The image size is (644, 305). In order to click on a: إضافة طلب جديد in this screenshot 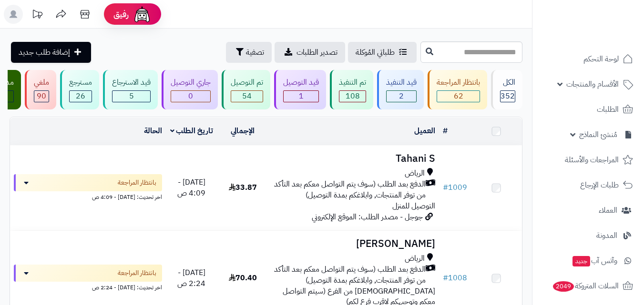, I will do `click(51, 52)`.